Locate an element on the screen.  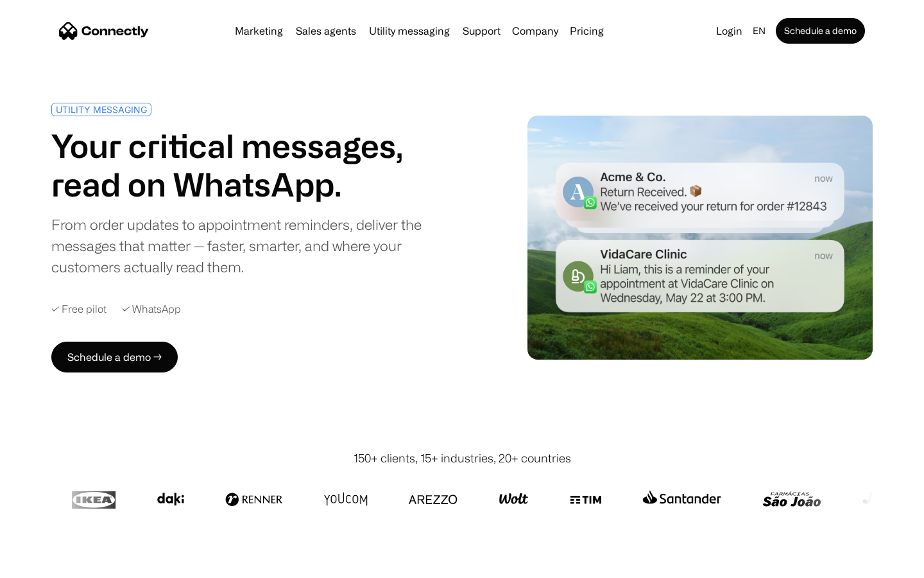
a: Utility messaging is located at coordinates (409, 30).